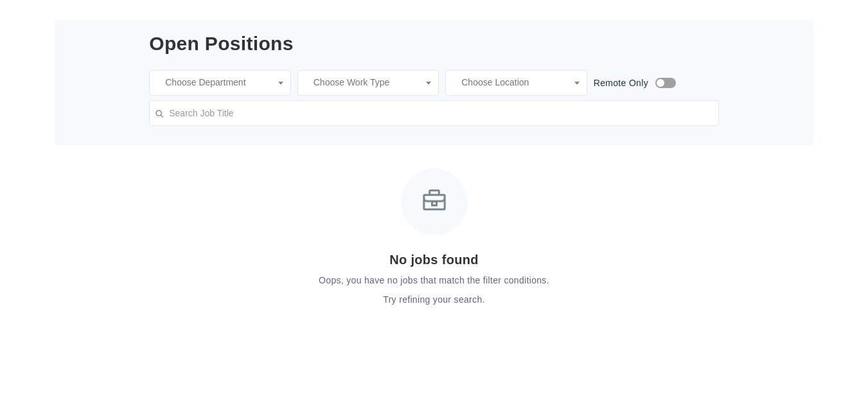 The width and height of the screenshot is (868, 412). I want to click on input: Choose Department, so click(251, 83).